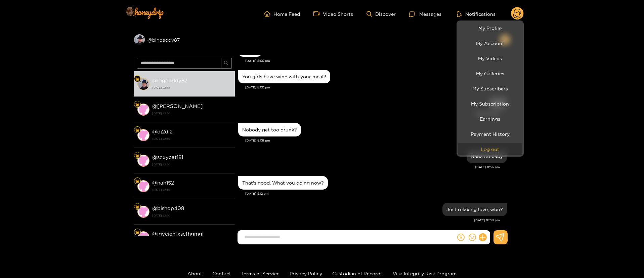 The height and width of the screenshot is (278, 644). Describe the element at coordinates (490, 28) in the screenshot. I see `a: My Profile` at that location.